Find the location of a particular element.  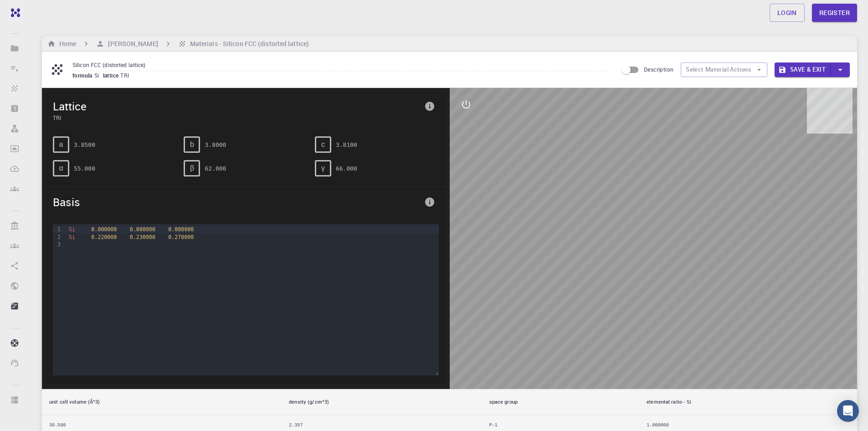

th: elemental ratio - Si is located at coordinates (748, 402).